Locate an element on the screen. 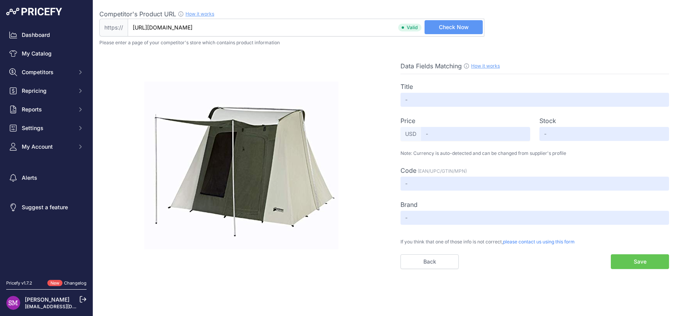  a: Alerts is located at coordinates (46, 178).